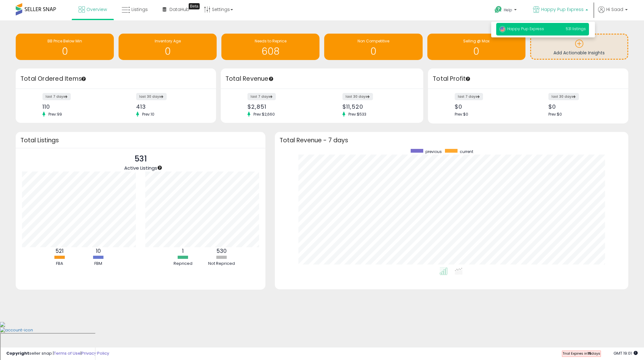  What do you see at coordinates (283, 106) in the screenshot?
I see `div: $2,851` at bounding box center [283, 106].